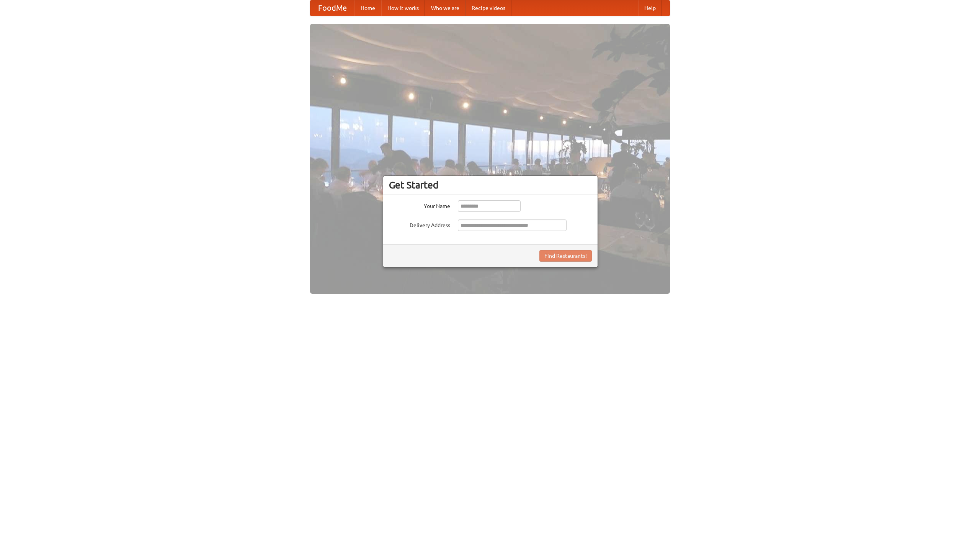  What do you see at coordinates (368, 8) in the screenshot?
I see `a: Home` at bounding box center [368, 8].